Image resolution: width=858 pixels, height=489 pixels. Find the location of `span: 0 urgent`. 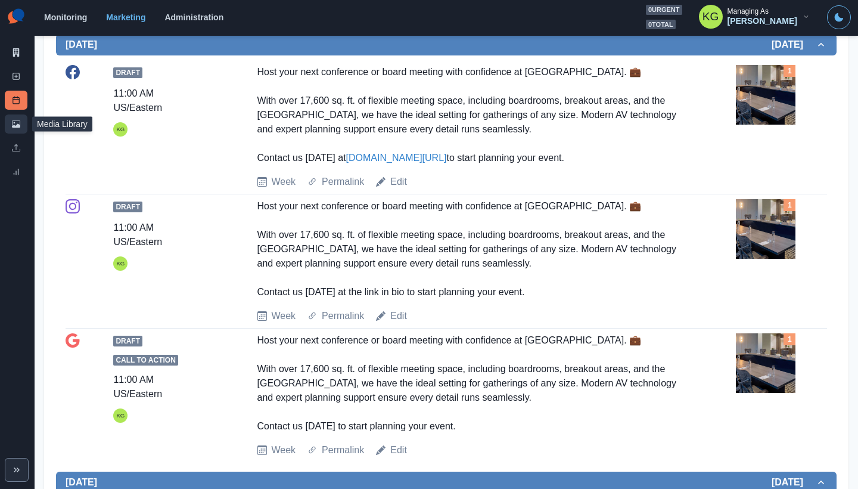

span: 0 urgent is located at coordinates (664, 10).